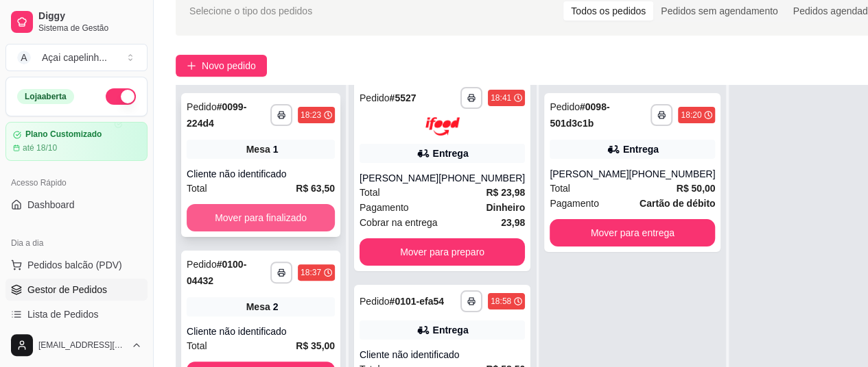  Describe the element at coordinates (76, 265) in the screenshot. I see `button: Pedidos balcão (PDV)` at that location.